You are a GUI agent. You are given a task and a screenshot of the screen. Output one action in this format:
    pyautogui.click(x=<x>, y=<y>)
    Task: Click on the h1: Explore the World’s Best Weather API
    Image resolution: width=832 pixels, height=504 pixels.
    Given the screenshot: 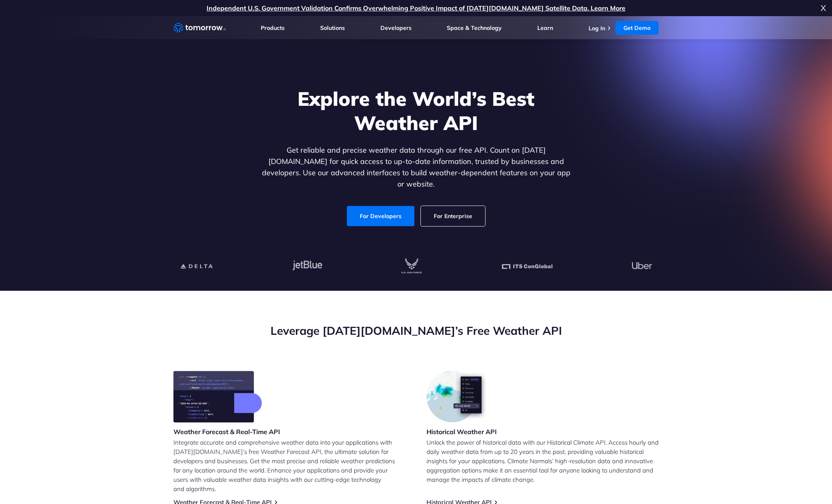 What is the action you would take?
    pyautogui.click(x=416, y=111)
    